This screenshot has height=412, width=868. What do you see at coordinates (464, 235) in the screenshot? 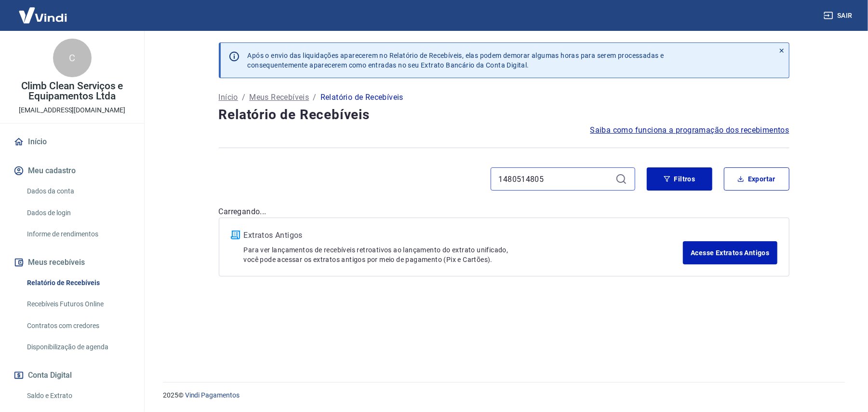
I see `p: Extratos Antigos` at bounding box center [464, 235].